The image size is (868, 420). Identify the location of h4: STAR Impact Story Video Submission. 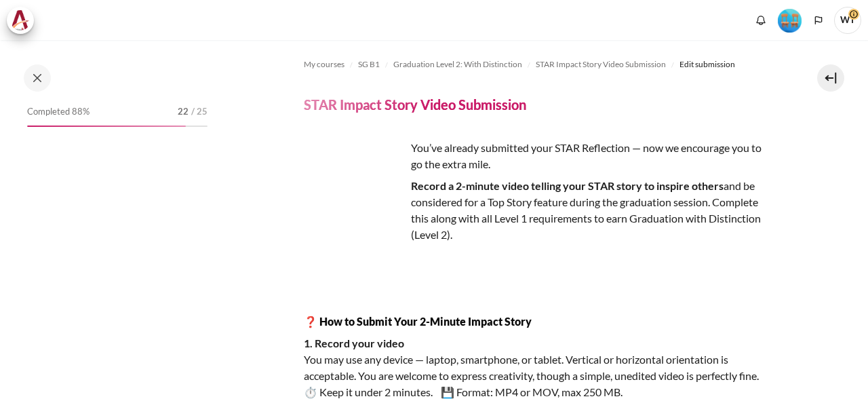
(415, 104).